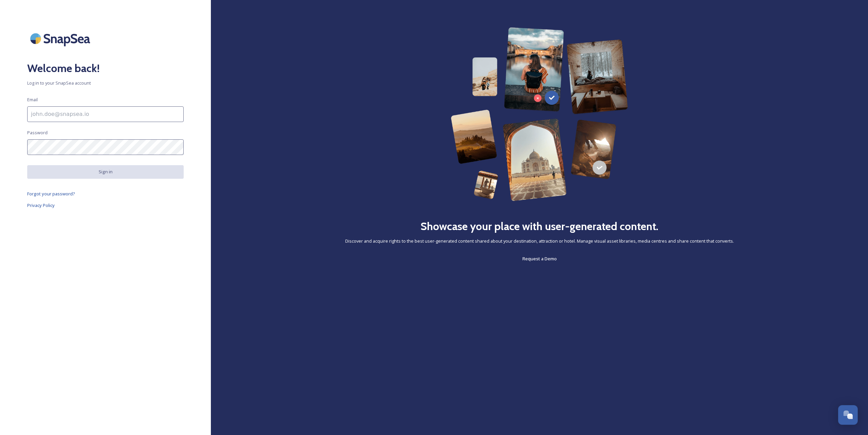  I want to click on img: SnapSea Logo, so click(61, 38).